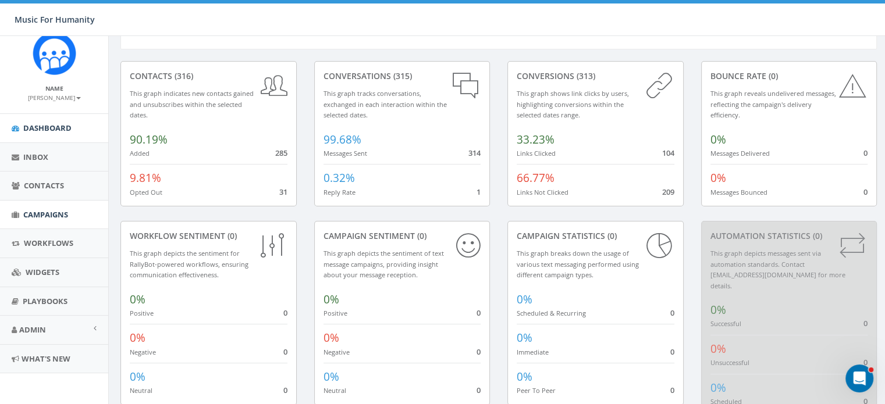  Describe the element at coordinates (402, 76) in the screenshot. I see `span: (315)` at that location.